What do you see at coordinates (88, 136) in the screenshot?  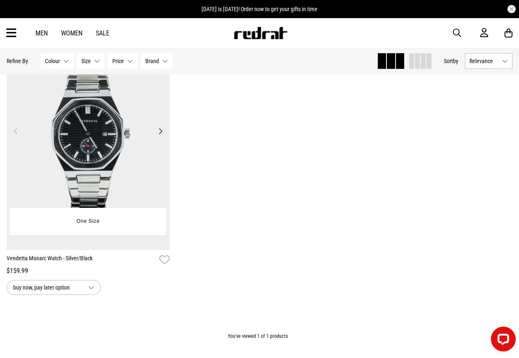 I see `img: Vendetta Monarc Watch - Silver/black in Silver` at bounding box center [88, 136].